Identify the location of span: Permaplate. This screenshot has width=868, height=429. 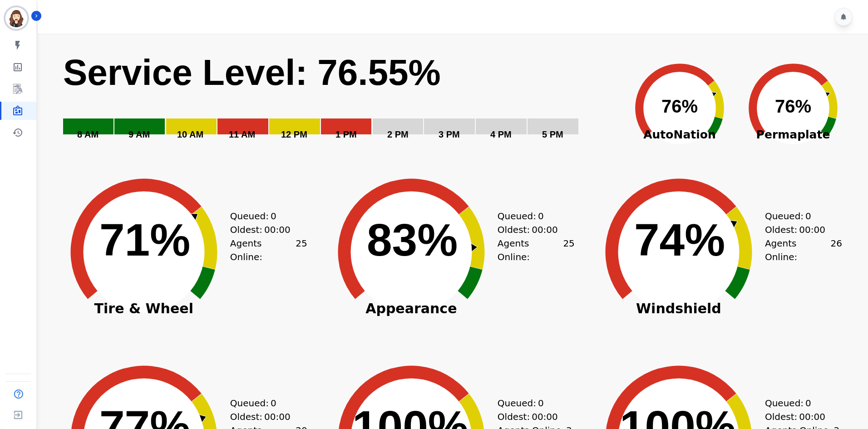
(793, 135).